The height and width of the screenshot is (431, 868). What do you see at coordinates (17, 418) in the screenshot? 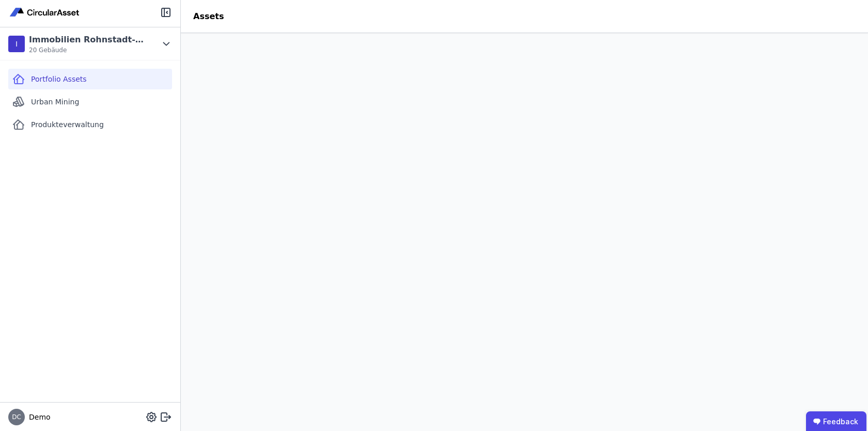
I see `span: DC` at bounding box center [17, 418].